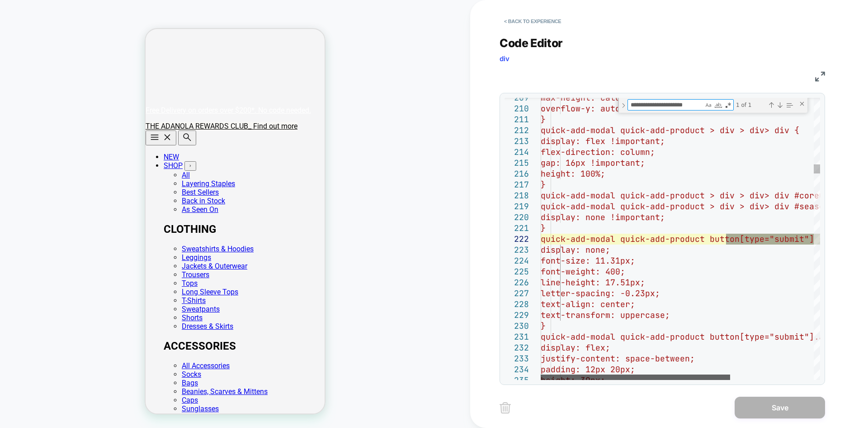  Describe the element at coordinates (606, 315) in the screenshot. I see `span: text-transform: uppercase;` at that location.